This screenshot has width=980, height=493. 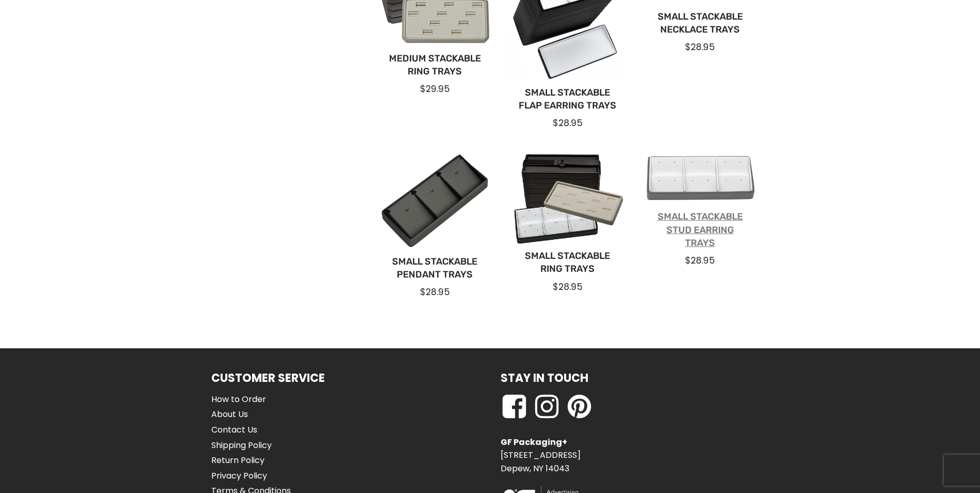 What do you see at coordinates (251, 446) in the screenshot?
I see `a: Shipping Policy` at bounding box center [251, 446].